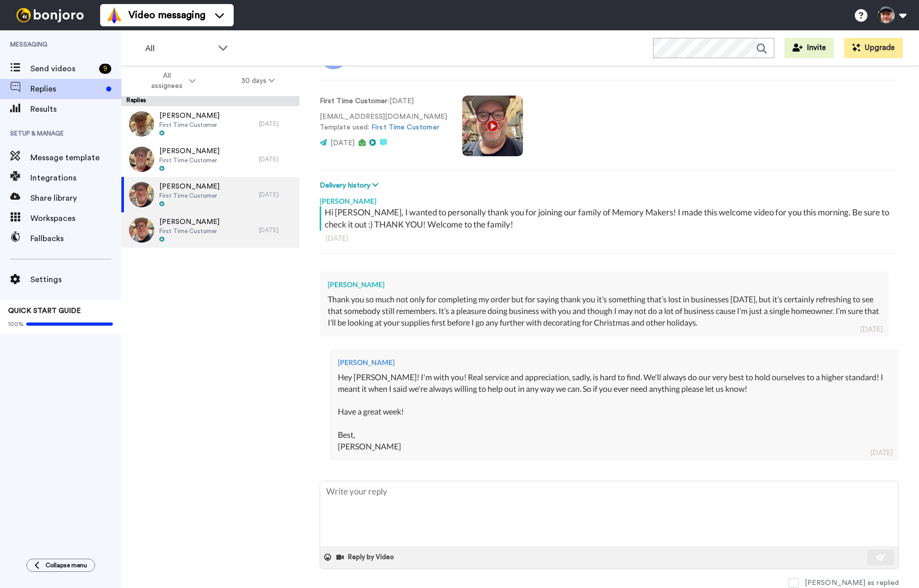  What do you see at coordinates (141, 159) in the screenshot?
I see `img: 75838a81-212a-450b-b5b8-0311b2077830-thumb.jpg` at bounding box center [141, 159].